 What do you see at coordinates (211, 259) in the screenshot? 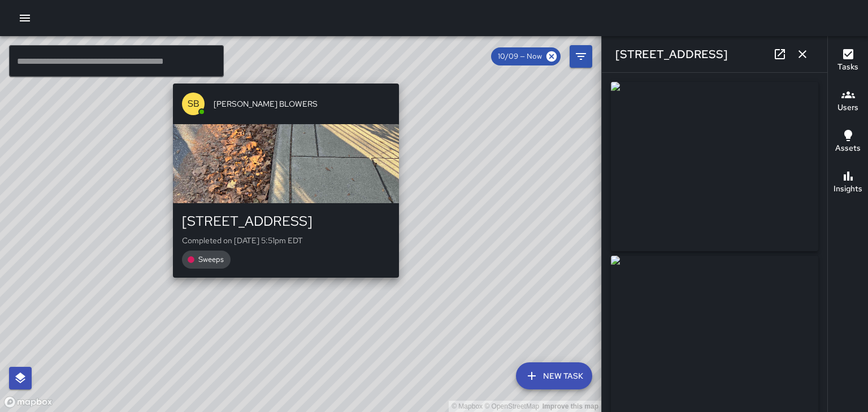
I see `span: Sweeps` at bounding box center [211, 259].